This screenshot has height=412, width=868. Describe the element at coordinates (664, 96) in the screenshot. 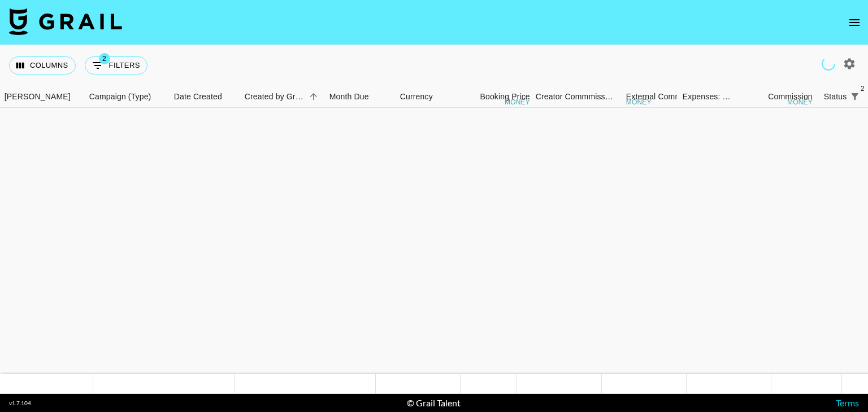

I see `div: External Commission` at that location.